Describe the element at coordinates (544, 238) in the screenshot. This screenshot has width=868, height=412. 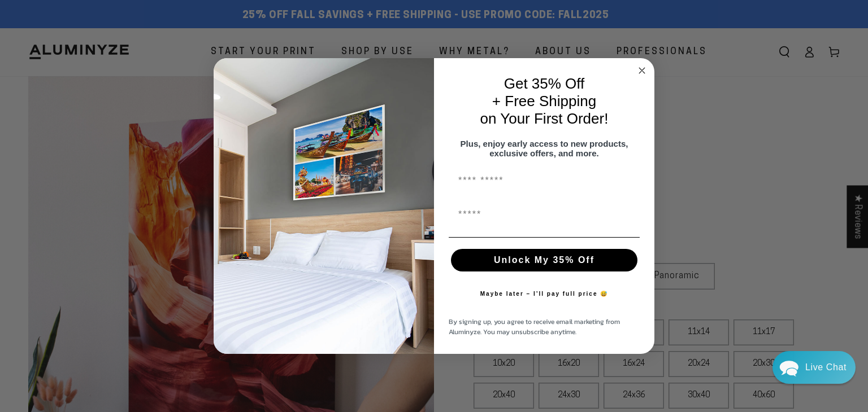
I see `img: underline` at that location.